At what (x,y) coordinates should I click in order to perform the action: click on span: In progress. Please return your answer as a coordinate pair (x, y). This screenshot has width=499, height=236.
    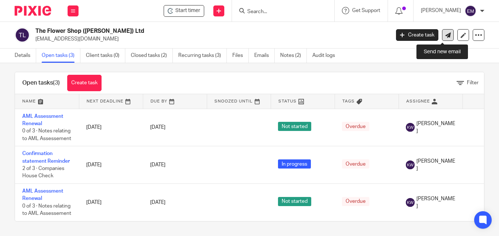
    Looking at the image, I should click on (294, 164).